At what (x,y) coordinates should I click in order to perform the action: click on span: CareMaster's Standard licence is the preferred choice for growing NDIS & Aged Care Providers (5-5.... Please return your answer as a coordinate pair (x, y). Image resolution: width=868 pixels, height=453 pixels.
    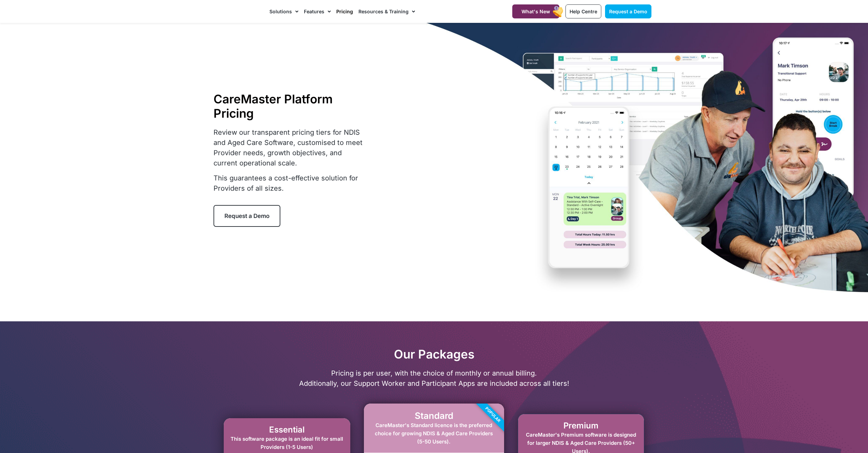
    Looking at the image, I should click on (434, 433).